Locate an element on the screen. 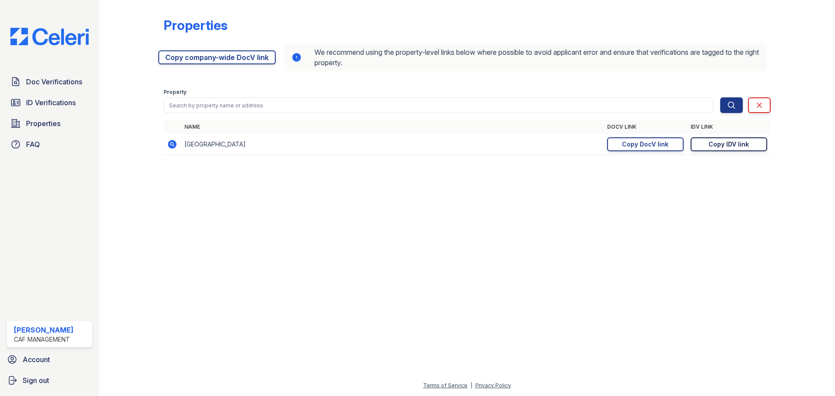 The height and width of the screenshot is (396, 835). div: Copy IDV link is located at coordinates (729, 144).